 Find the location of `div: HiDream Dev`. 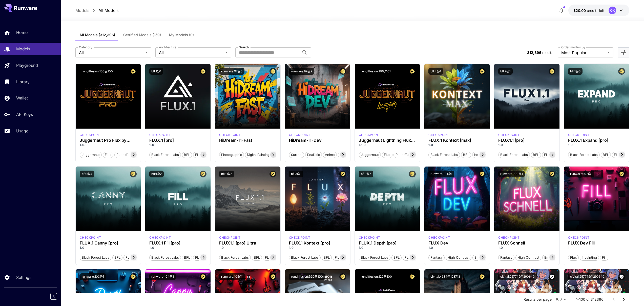

div: HiDream Dev is located at coordinates (299, 135).